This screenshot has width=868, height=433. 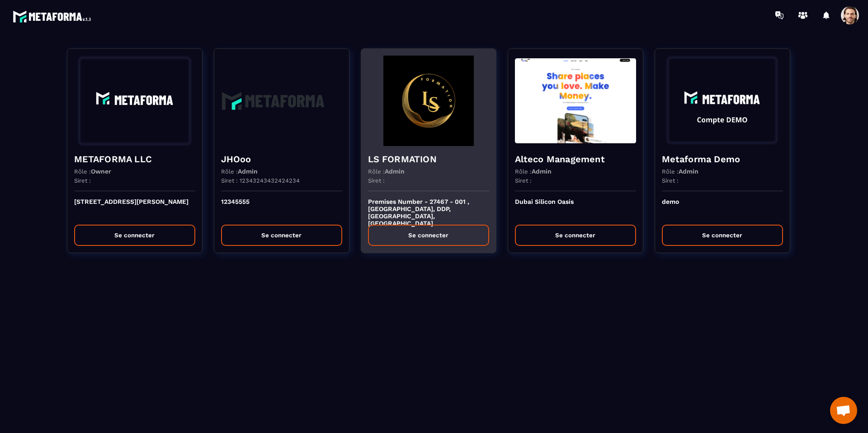 What do you see at coordinates (576, 159) in the screenshot?
I see `h4: Alteco Management` at bounding box center [576, 159].